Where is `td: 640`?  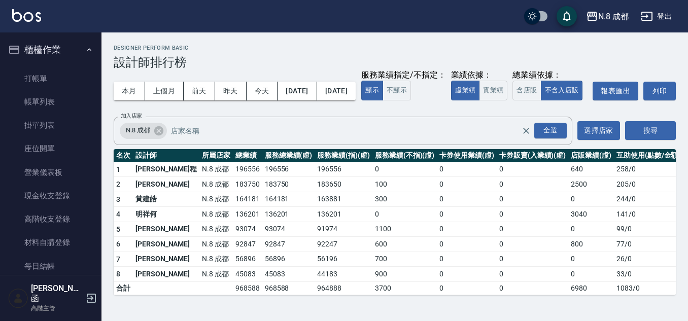 td: 640 is located at coordinates (591, 169).